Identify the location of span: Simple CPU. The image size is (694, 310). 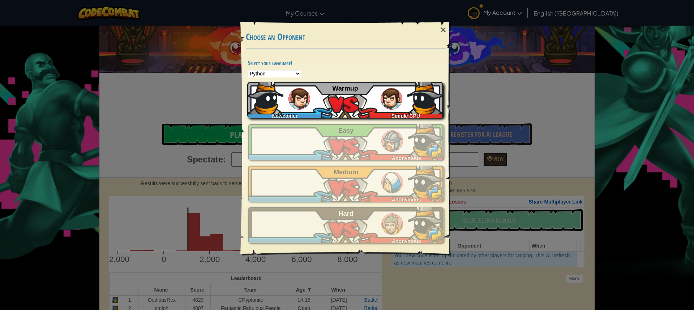
(405, 116).